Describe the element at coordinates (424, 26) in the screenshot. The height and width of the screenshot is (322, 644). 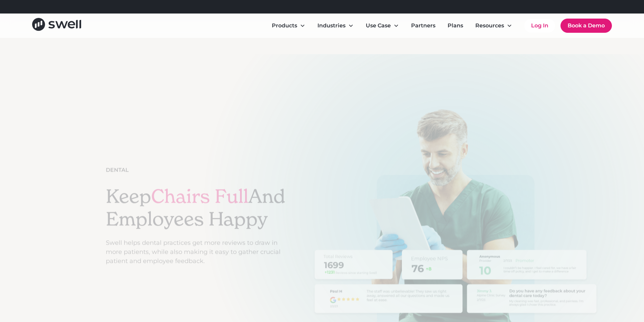
I see `a: Partners` at that location.